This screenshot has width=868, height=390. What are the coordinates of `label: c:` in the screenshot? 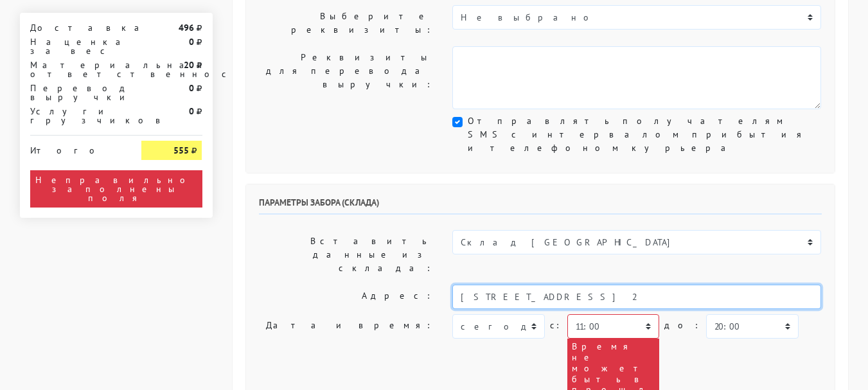 It's located at (556, 325).